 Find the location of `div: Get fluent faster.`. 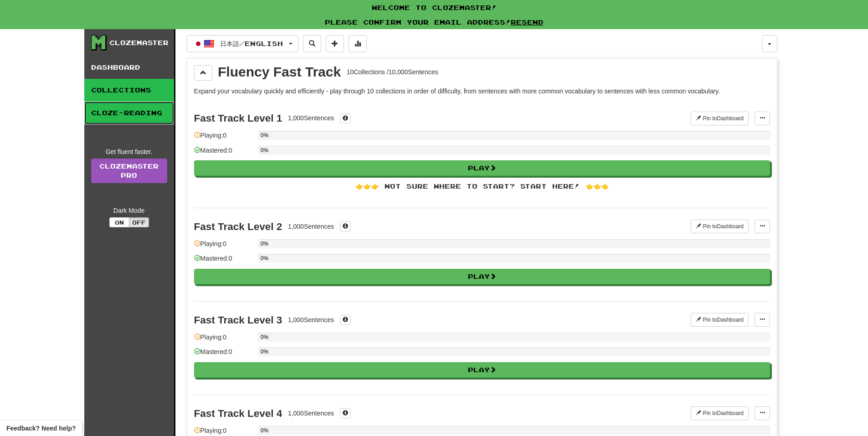

div: Get fluent faster. is located at coordinates (129, 151).